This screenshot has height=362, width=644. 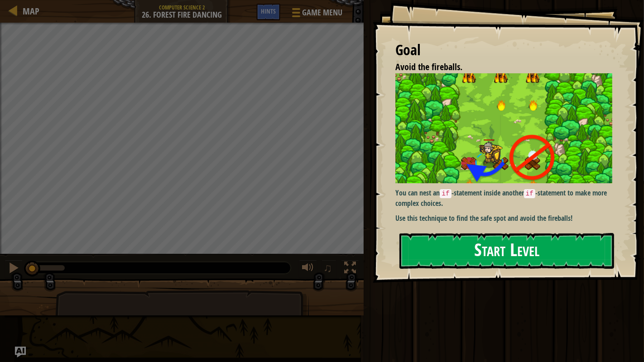 What do you see at coordinates (504, 50) in the screenshot?
I see `div: Goal` at bounding box center [504, 50].